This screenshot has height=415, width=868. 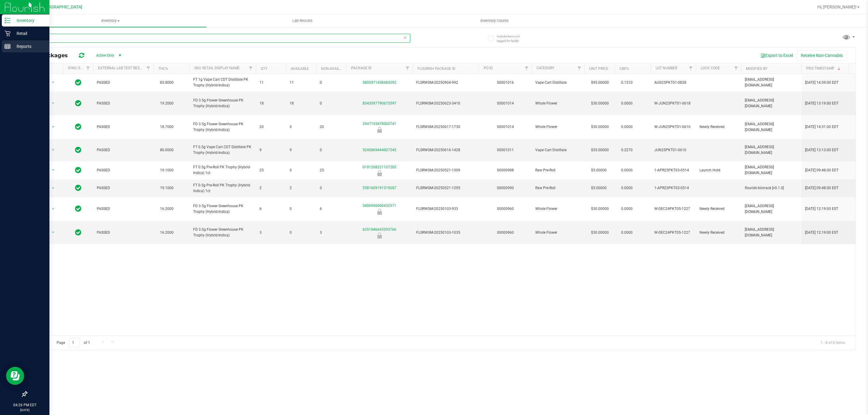 I want to click on span: FLSRWGM-20250521-1309, so click(x=446, y=170).